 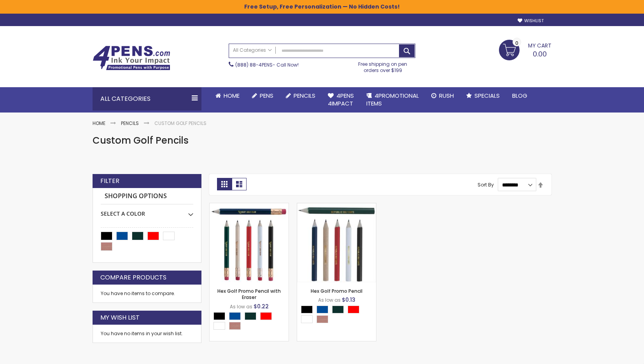 What do you see at coordinates (525, 50) in the screenshot?
I see `a: 0.00 0` at bounding box center [525, 50].